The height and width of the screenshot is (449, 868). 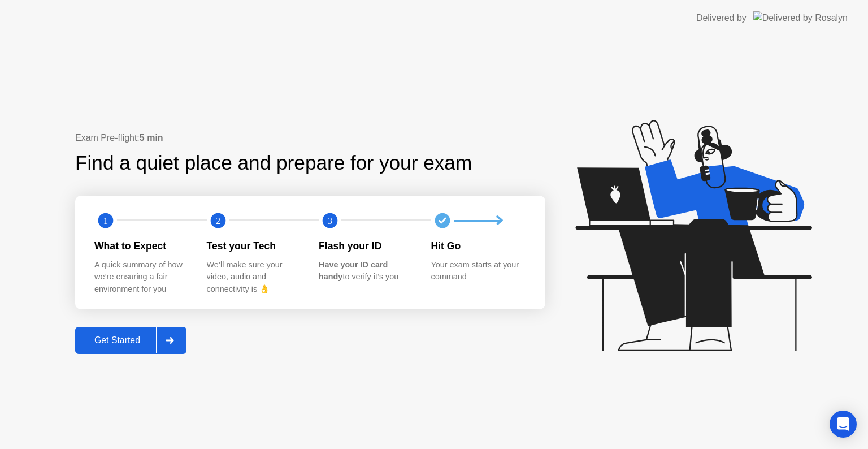 What do you see at coordinates (141, 246) in the screenshot?
I see `div: What to Expect` at bounding box center [141, 246].